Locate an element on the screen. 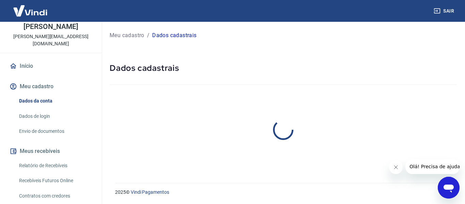 Image resolution: width=465 pixels, height=204 pixels. img: Vindi is located at coordinates (30, 11).